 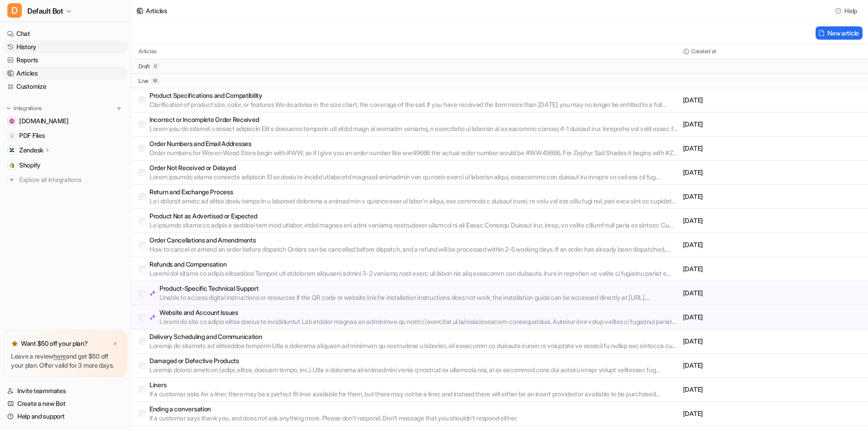 I want to click on img: menu_add.svg, so click(x=119, y=108).